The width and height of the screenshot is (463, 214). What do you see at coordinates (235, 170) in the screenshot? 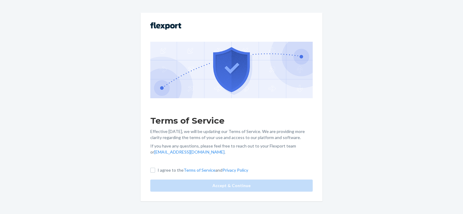
I see `a: Privacy Policy` at bounding box center [235, 170].